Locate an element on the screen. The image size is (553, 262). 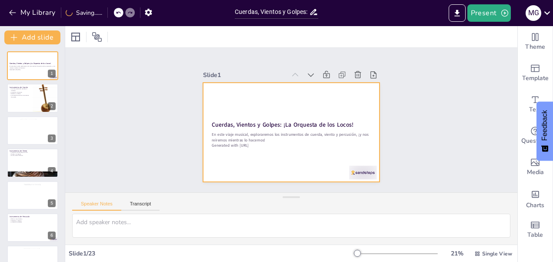
button: Add slide is located at coordinates (32, 37).